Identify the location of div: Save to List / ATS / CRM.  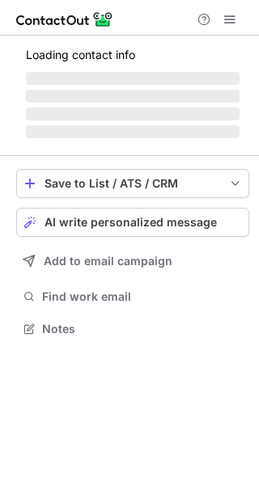
(133, 184).